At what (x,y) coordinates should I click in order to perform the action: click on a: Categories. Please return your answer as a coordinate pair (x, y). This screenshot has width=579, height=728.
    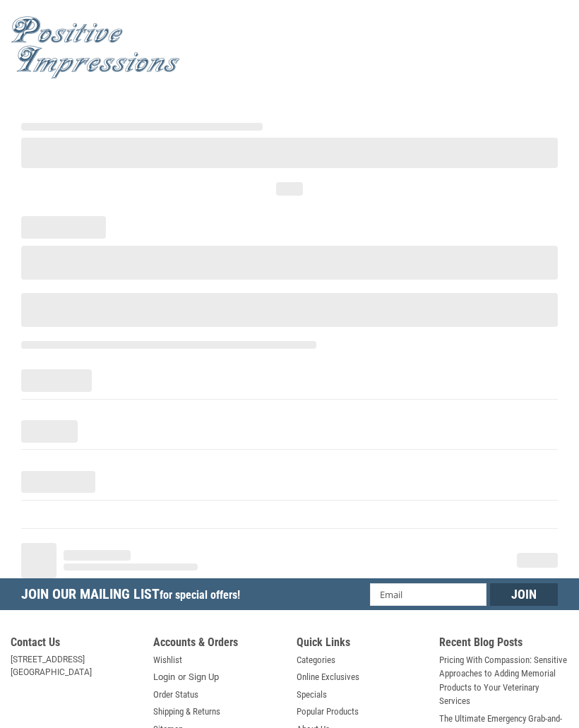
    Looking at the image, I should click on (316, 660).